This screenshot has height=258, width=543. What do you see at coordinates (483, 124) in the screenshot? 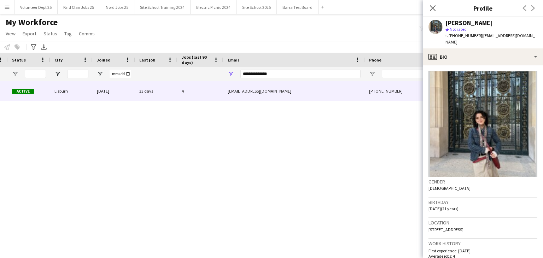
I see `img: Crew avatar or photo` at bounding box center [483, 124].